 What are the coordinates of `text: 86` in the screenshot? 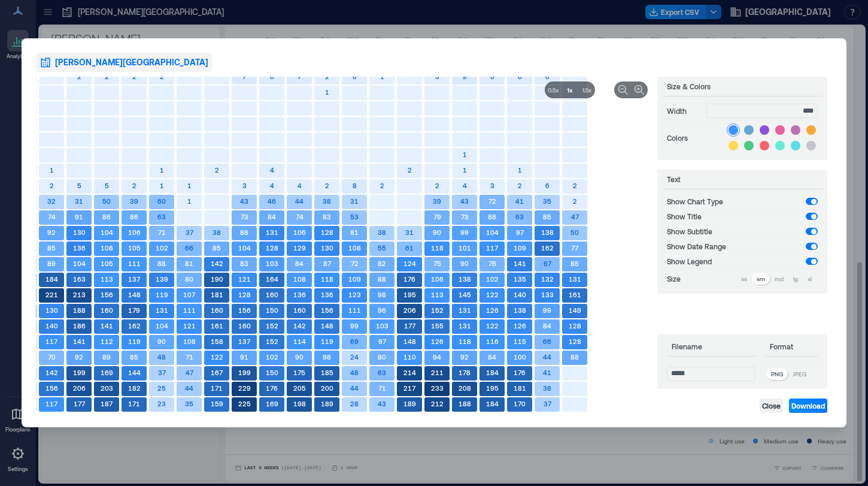 It's located at (134, 216).